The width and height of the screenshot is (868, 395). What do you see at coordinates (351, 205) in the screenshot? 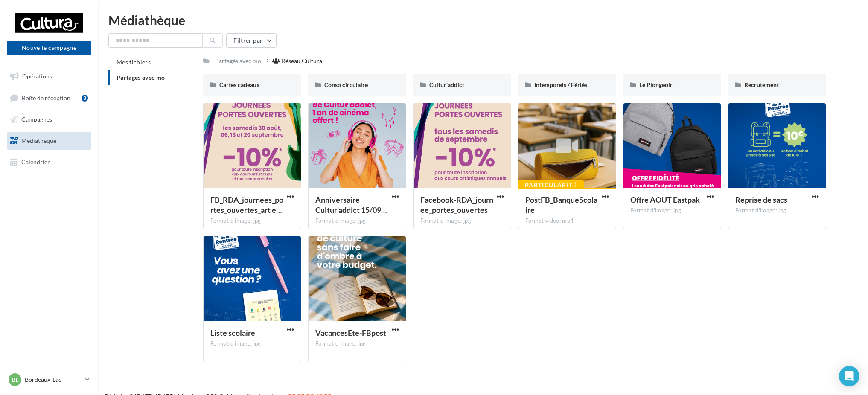
I see `span: Anniversaire Cultur'addict 15/09 au 28/09` at bounding box center [351, 205].